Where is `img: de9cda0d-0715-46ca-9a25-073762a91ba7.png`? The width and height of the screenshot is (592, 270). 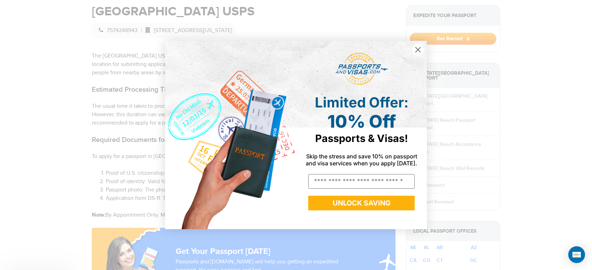
img: de9cda0d-0715-46ca-9a25-073762a91ba7.png is located at coordinates (230, 135).